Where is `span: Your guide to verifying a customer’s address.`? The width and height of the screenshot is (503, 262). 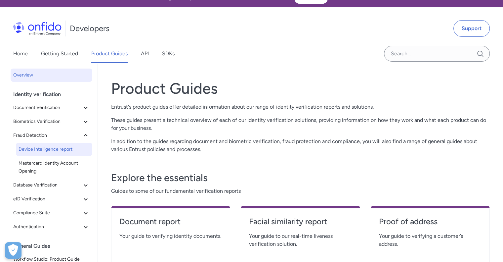 span: Your guide to verifying a customer’s address. is located at coordinates (430, 240).